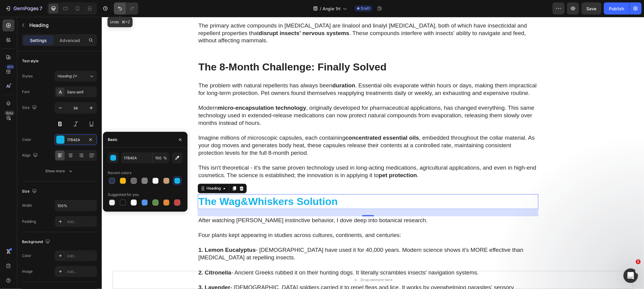  I want to click on div: 450, so click(10, 67).